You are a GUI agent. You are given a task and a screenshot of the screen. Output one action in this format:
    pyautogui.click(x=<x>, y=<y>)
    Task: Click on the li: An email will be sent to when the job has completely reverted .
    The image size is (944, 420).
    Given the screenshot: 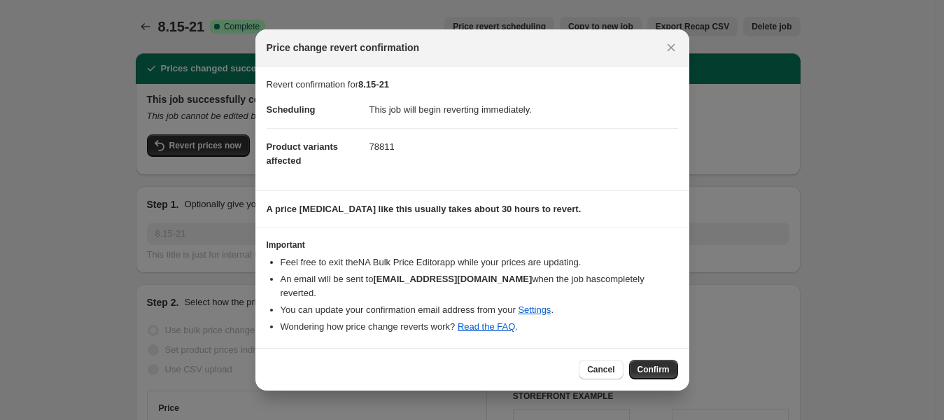 What is the action you would take?
    pyautogui.click(x=480, y=286)
    